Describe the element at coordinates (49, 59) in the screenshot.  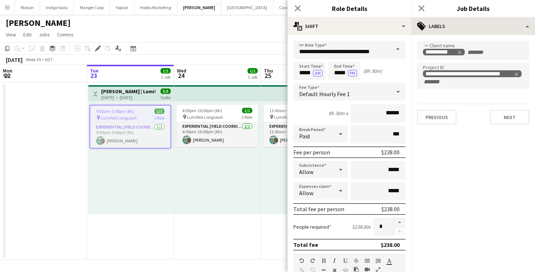
I see `div: EDT` at that location.